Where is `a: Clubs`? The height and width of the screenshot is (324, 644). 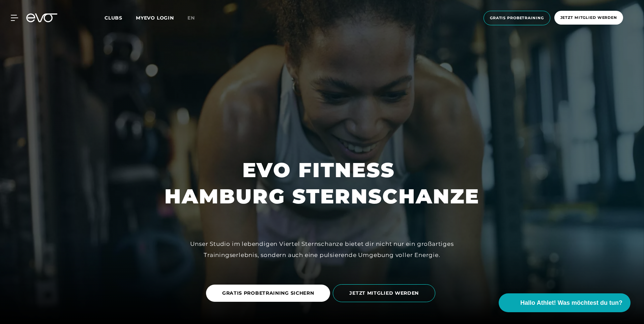 a: Clubs is located at coordinates (120, 17).